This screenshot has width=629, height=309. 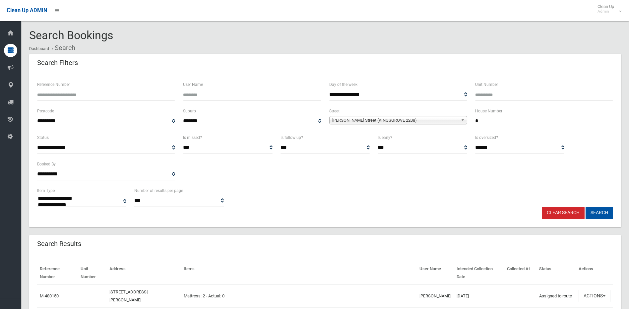 What do you see at coordinates (49, 296) in the screenshot?
I see `a: M-480150` at bounding box center [49, 296].